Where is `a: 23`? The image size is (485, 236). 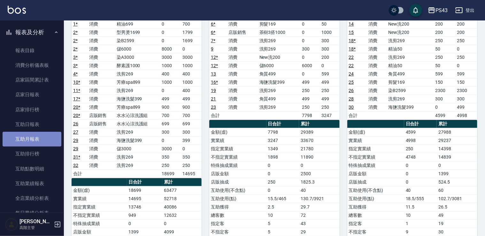 a: 23 is located at coordinates (213, 107).